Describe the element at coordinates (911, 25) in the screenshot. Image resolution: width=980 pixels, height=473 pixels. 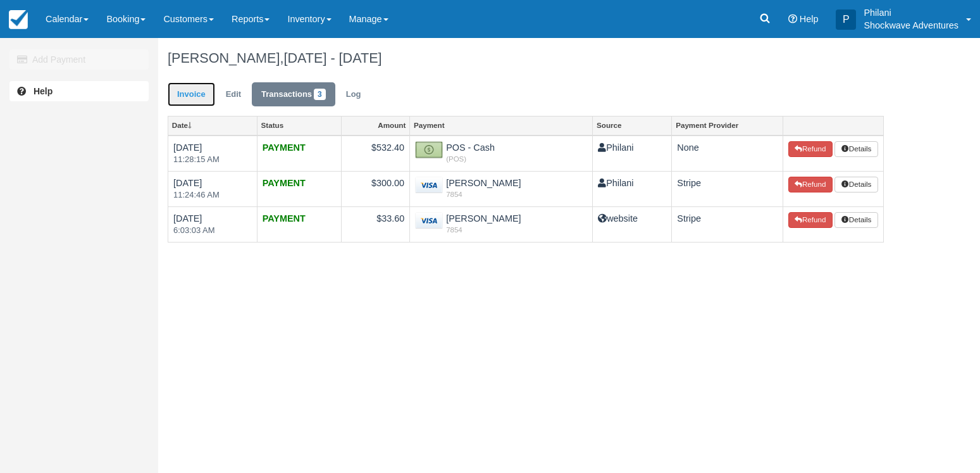
I see `p: Shockwave Adventures` at that location.